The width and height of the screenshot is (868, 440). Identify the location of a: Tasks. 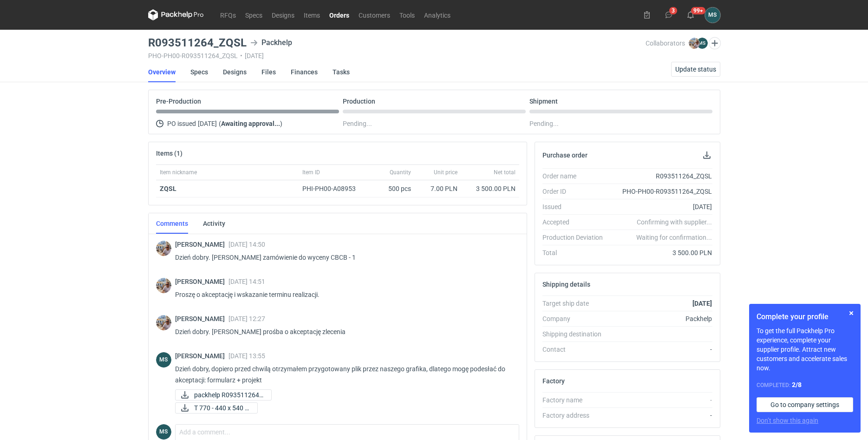
(341, 72).